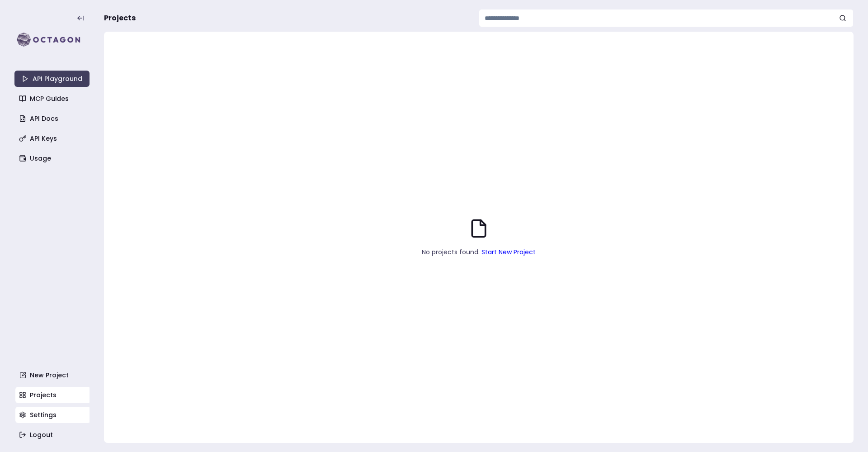  I want to click on span: Projects, so click(119, 18).